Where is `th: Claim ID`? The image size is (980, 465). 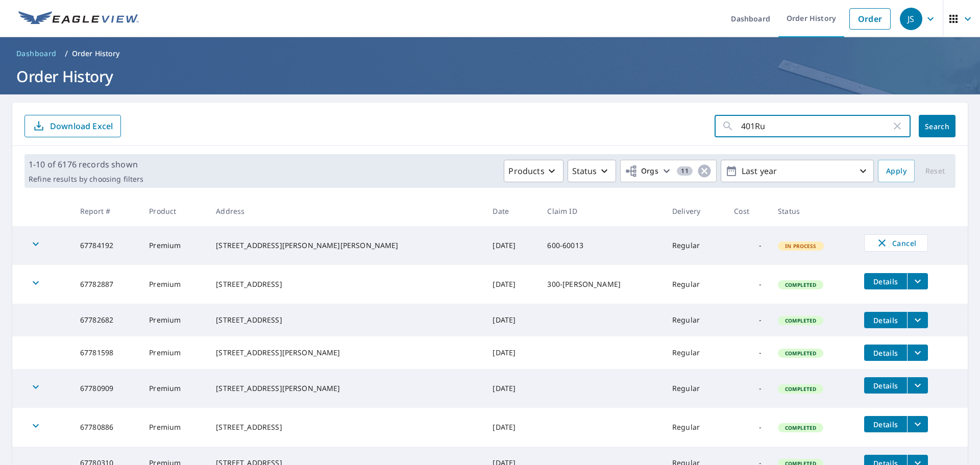
th: Claim ID is located at coordinates (601, 211).